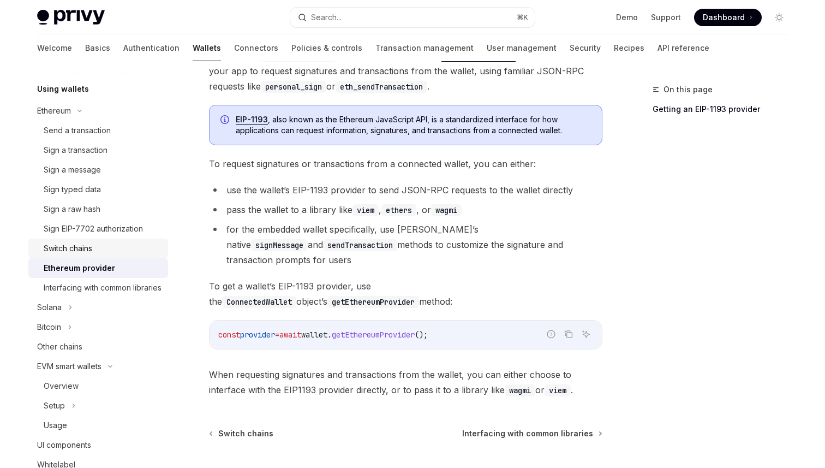  Describe the element at coordinates (63, 89) in the screenshot. I see `h5: Using wallets` at that location.